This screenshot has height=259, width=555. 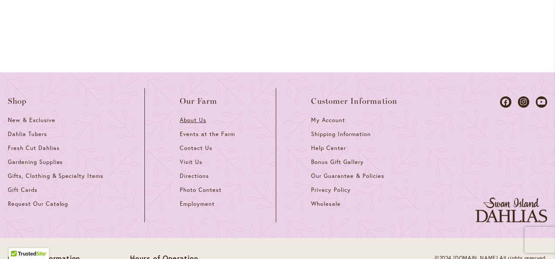 What do you see at coordinates (193, 120) in the screenshot?
I see `span: About Us` at bounding box center [193, 120].